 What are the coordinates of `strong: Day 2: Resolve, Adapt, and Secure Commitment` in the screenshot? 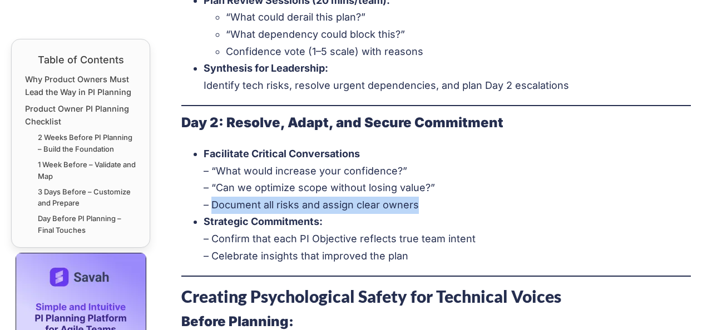 It's located at (342, 122).